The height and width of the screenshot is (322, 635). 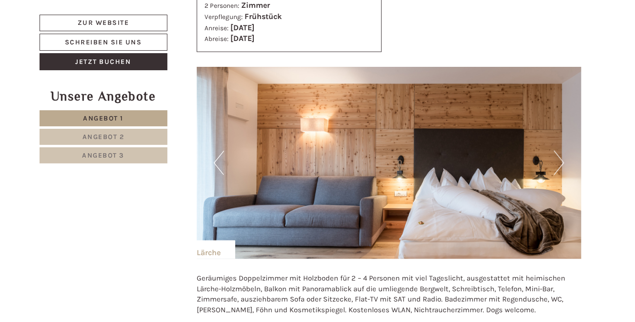 What do you see at coordinates (219, 163) in the screenshot?
I see `button: Previous` at bounding box center [219, 163].